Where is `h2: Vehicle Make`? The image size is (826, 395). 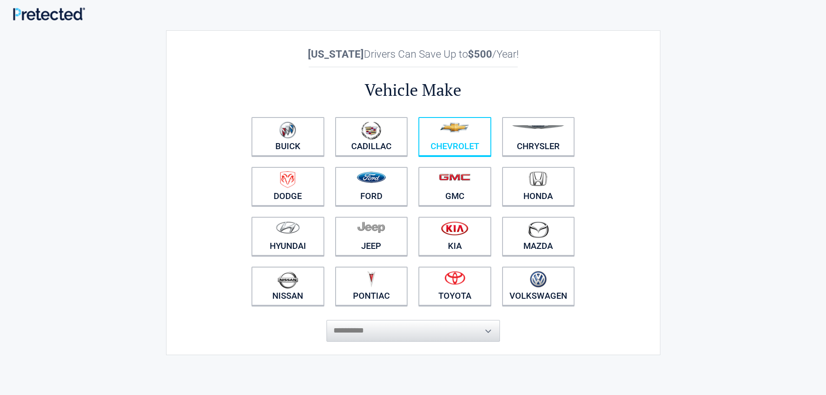 h2: Vehicle Make is located at coordinates (413, 90).